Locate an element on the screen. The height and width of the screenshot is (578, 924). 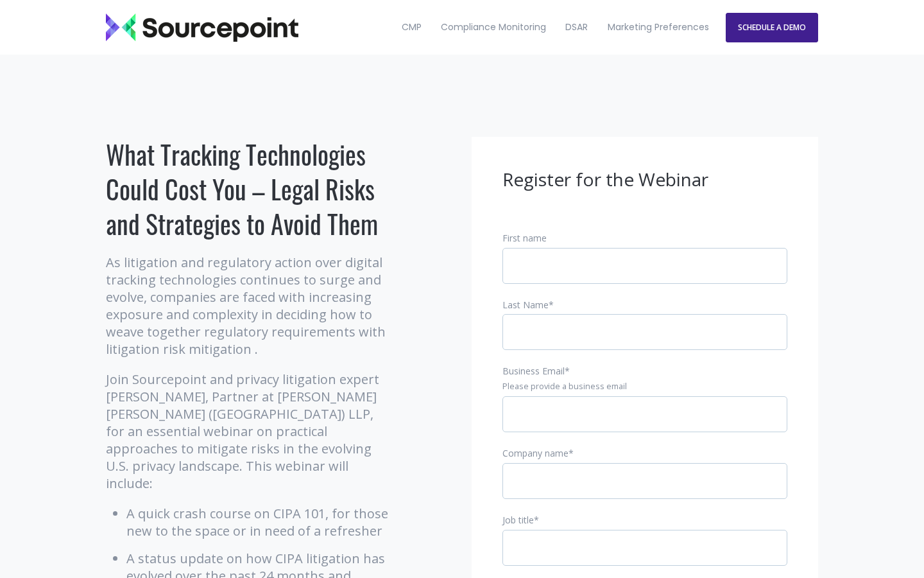
a: SCHEDULE A DEMO is located at coordinates (772, 28).